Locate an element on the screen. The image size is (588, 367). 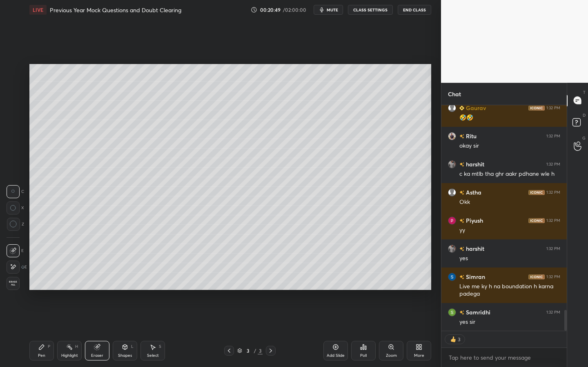
div: LIVE is located at coordinates (38, 10).